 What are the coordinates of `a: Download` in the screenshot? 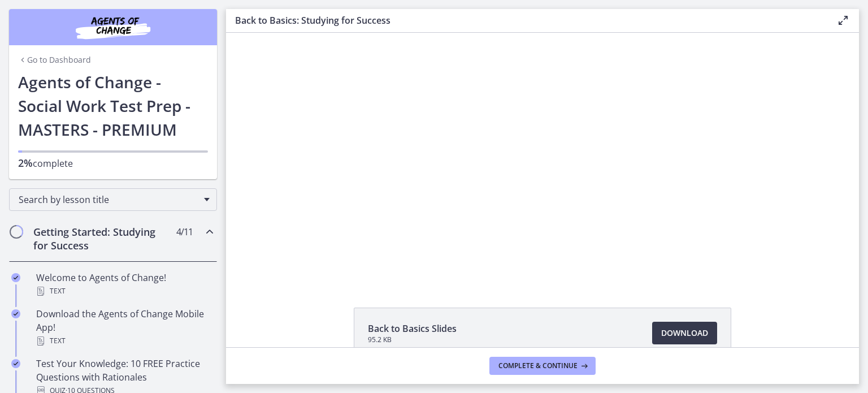 It's located at (685, 333).